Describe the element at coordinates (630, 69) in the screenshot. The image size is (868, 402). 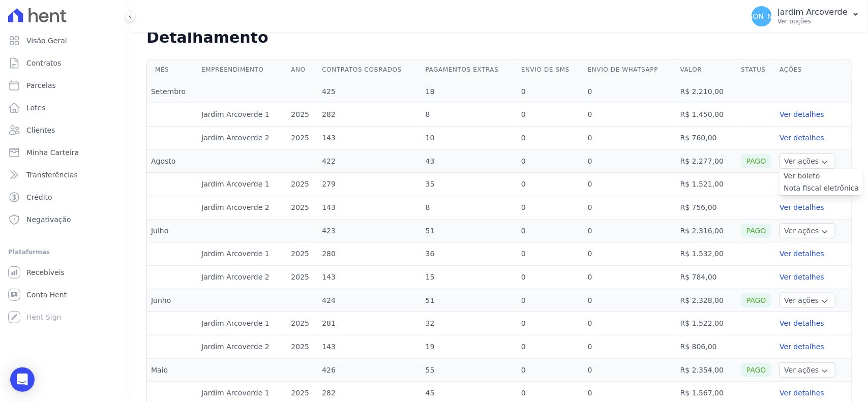
I see `th: Envio de Whatsapp` at that location.